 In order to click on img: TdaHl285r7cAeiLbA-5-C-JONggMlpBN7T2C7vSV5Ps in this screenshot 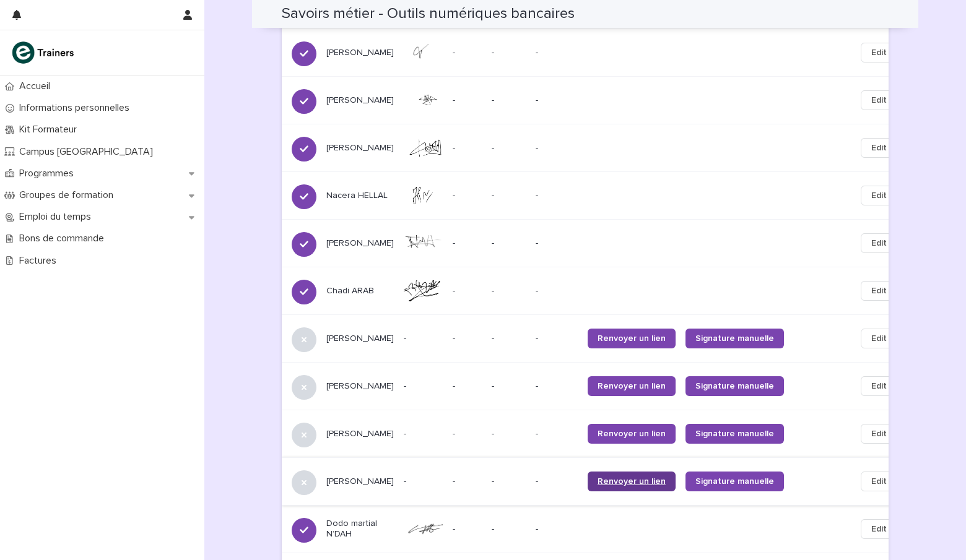, I will do `click(423, 52)`.